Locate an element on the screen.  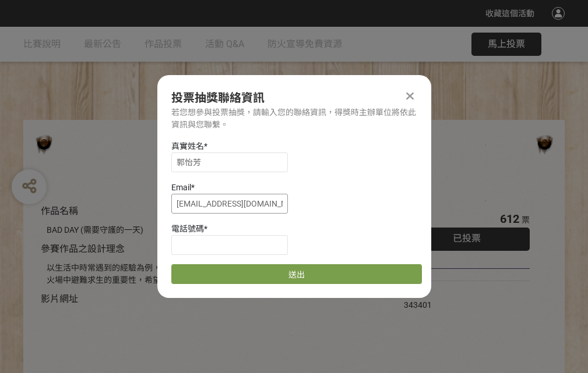
div: 以生活中時常遇到的經驗為例，透過對比的方式宣傳住宅用火災警報器、家庭逃生計畫及火場中避難求生的重要性，希望透過趣味的短影音讓更多人認識到更多的防火觀念。 is located at coordinates (208, 275).